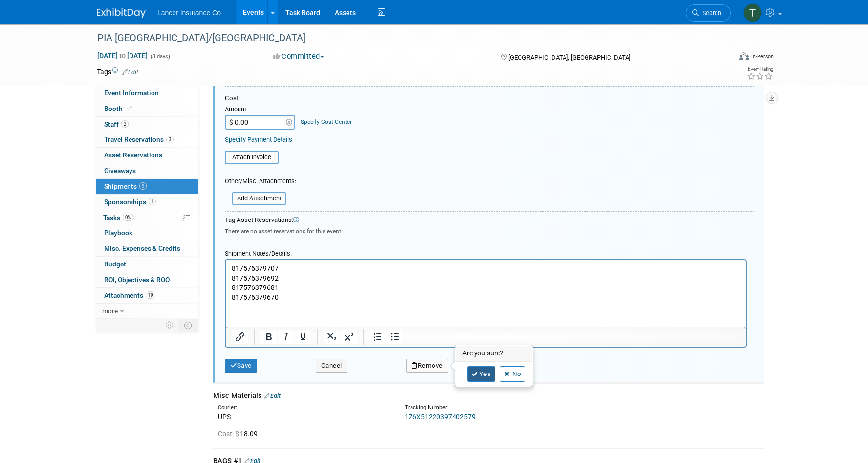 The image size is (868, 463). What do you see at coordinates (326, 122) in the screenshot?
I see `a: Specify Cost Center` at bounding box center [326, 122].